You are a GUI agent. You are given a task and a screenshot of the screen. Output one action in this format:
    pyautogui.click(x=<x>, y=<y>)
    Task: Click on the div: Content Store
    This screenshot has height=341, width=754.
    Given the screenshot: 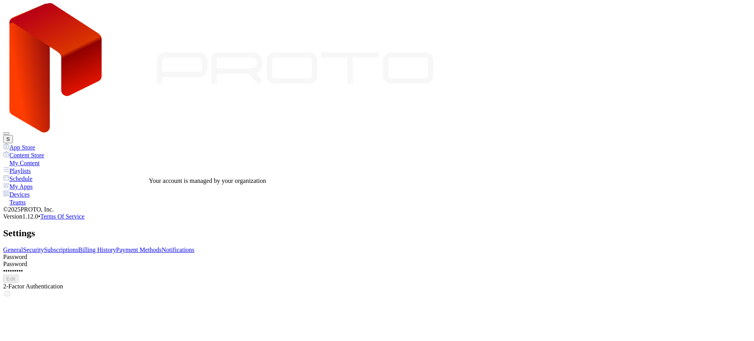 What is the action you would take?
    pyautogui.click(x=377, y=155)
    